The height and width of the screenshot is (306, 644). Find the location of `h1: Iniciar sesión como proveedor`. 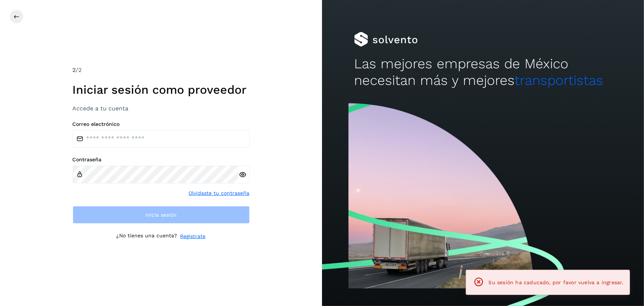

h1: Iniciar sesión como proveedor is located at coordinates (161, 90).